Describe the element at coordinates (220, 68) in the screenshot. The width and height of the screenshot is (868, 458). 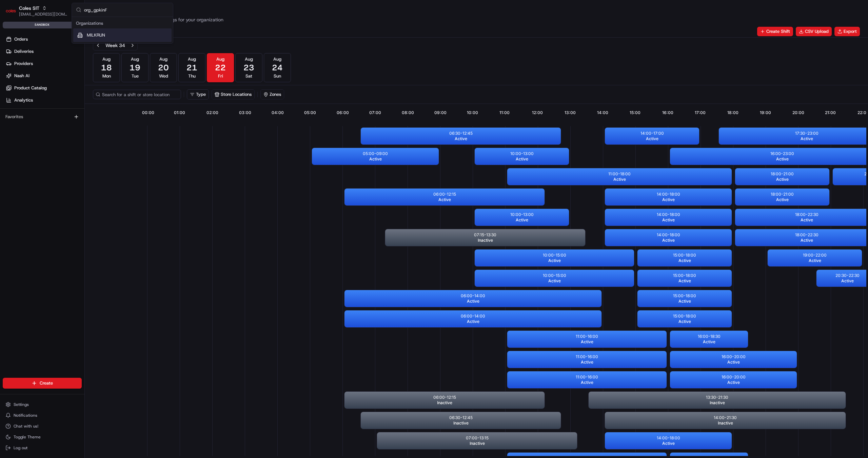
I see `span: 22` at that location.